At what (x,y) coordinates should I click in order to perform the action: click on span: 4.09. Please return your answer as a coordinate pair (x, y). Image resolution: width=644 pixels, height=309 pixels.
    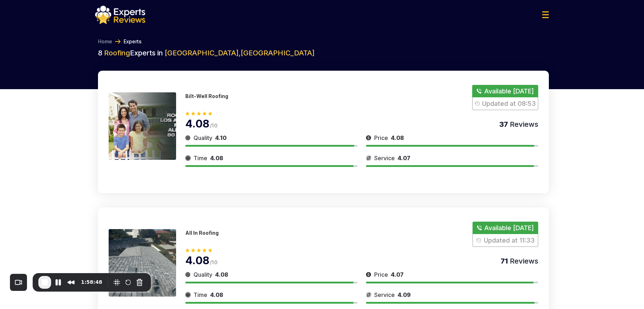
    Looking at the image, I should click on (404, 294).